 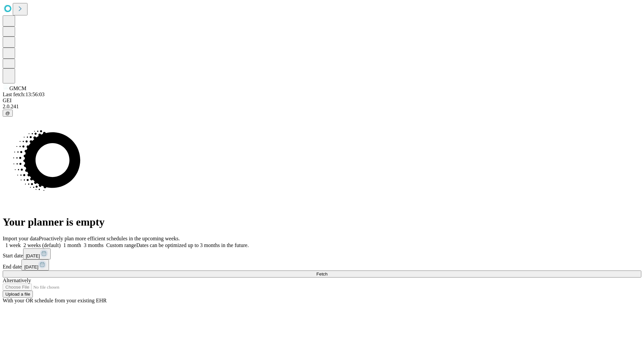 I want to click on span: 2 weeks (default), so click(x=42, y=245).